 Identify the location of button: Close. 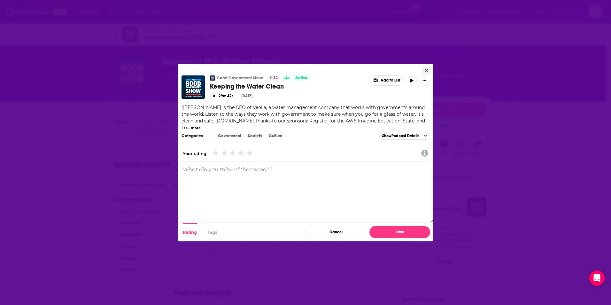
(426, 70).